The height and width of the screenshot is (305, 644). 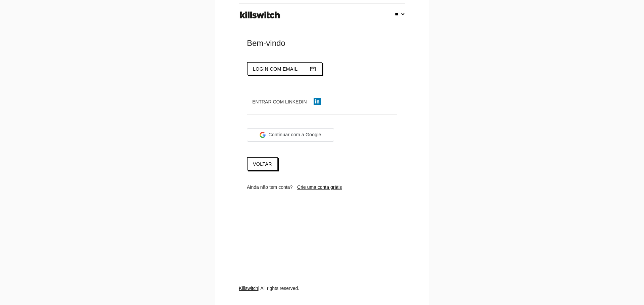 What do you see at coordinates (322, 295) in the screenshot?
I see `div: | All rights reserved.` at bounding box center [322, 295].